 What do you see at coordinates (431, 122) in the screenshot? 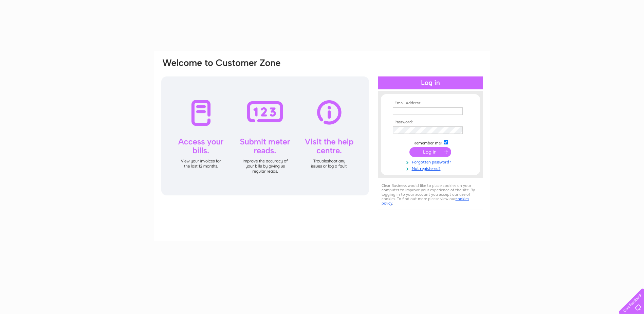
I see `th: Password:` at bounding box center [431, 122].